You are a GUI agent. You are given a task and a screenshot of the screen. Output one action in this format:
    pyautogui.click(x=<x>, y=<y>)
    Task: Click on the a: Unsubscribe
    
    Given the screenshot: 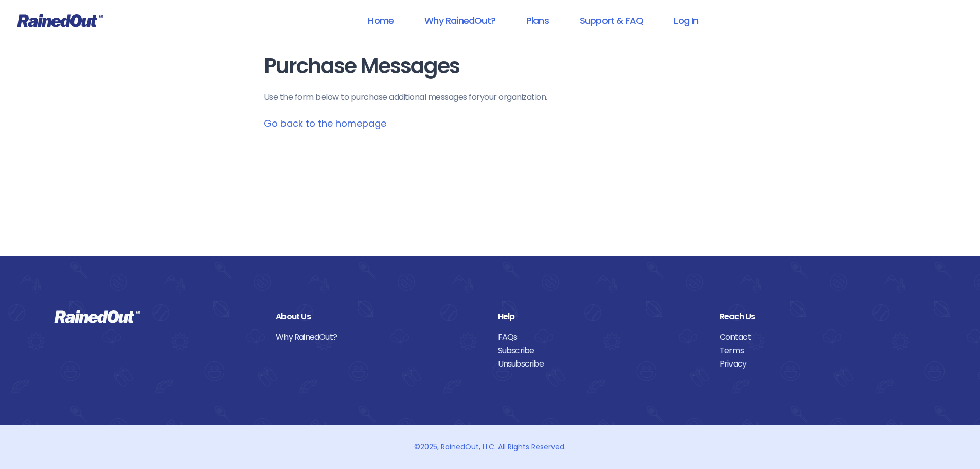 What is the action you would take?
    pyautogui.click(x=601, y=364)
    